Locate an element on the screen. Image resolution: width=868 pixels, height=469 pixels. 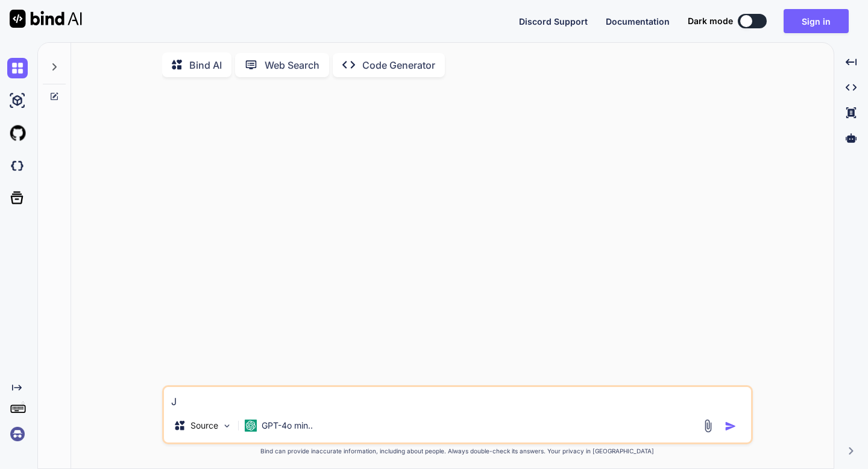
img: GPT-4o mini is located at coordinates (250, 425).